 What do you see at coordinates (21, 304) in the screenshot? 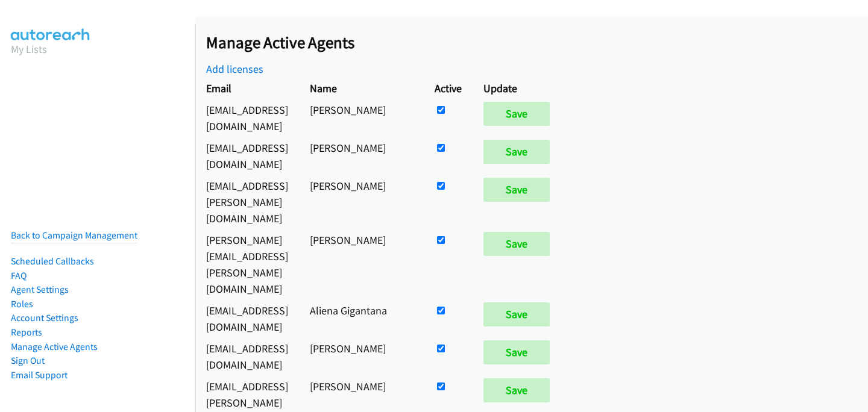
I see `a: Roles` at bounding box center [21, 304].